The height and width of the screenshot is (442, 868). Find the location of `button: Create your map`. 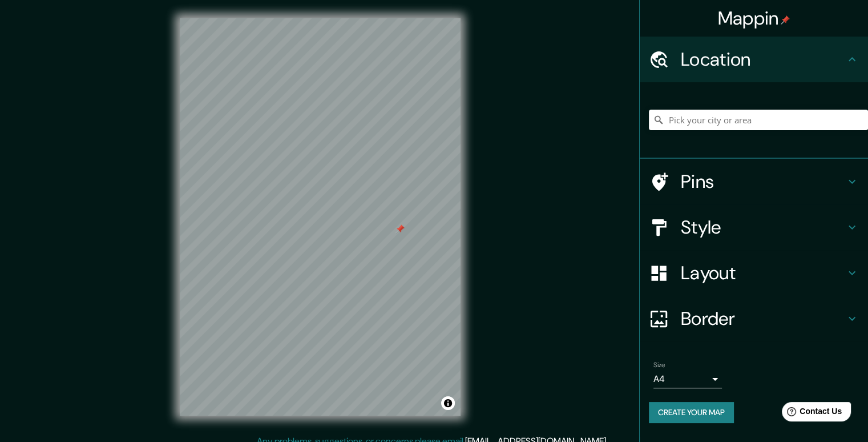

button: Create your map is located at coordinates (691, 412).